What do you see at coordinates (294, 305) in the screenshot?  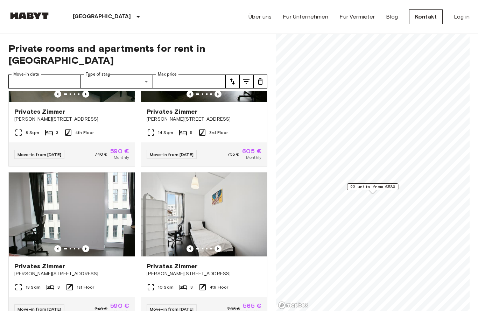 I see `a: Mapbox logo` at bounding box center [294, 305].